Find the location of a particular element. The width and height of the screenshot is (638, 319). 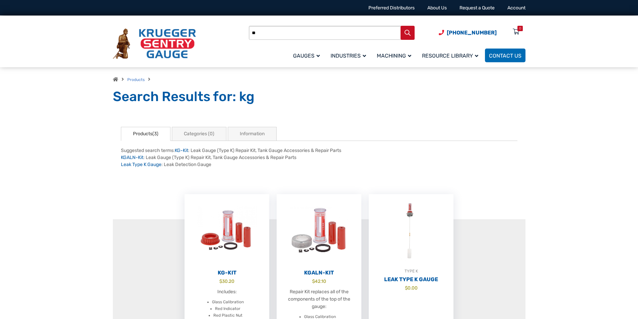

span: Resource Library is located at coordinates (450, 56).